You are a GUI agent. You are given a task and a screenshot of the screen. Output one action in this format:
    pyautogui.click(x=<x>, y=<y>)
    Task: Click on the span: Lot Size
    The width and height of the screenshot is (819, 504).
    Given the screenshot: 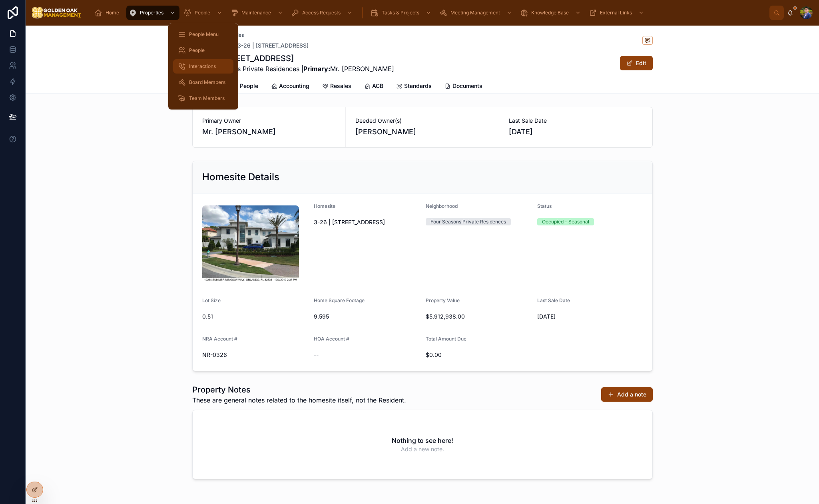 What is the action you would take?
    pyautogui.click(x=211, y=300)
    